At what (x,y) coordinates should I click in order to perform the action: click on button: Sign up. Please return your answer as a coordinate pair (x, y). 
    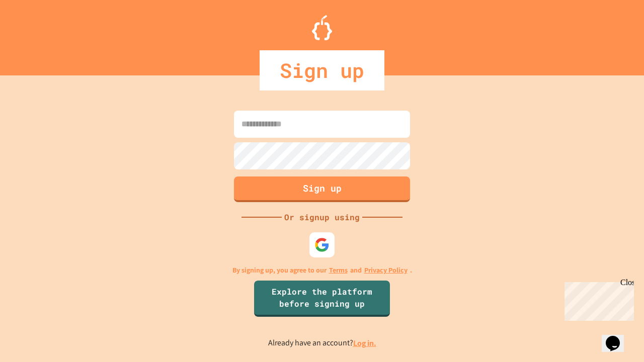
    Looking at the image, I should click on (322, 189).